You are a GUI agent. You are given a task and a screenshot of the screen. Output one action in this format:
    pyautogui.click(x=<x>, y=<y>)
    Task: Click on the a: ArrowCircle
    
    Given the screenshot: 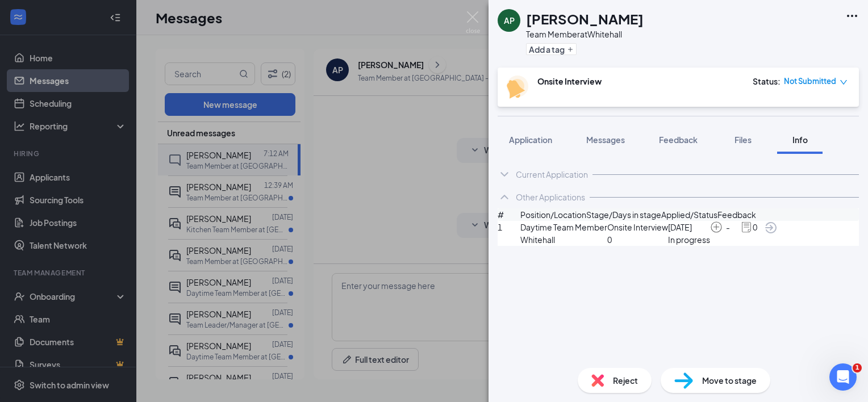 What is the action you would take?
    pyautogui.click(x=771, y=228)
    